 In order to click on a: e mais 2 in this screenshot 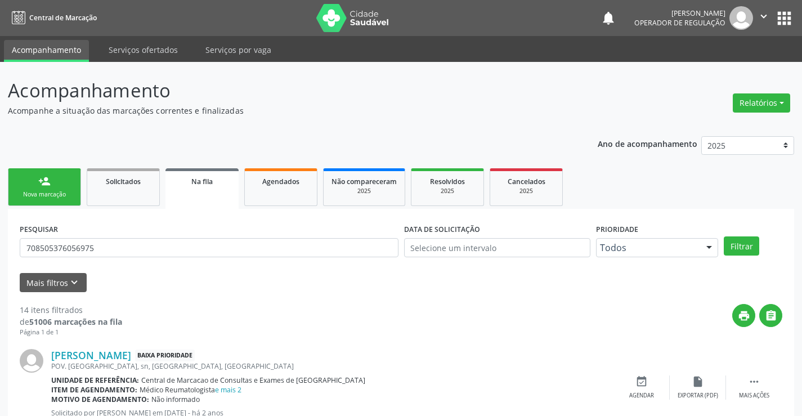, I will do `click(228, 389)`.